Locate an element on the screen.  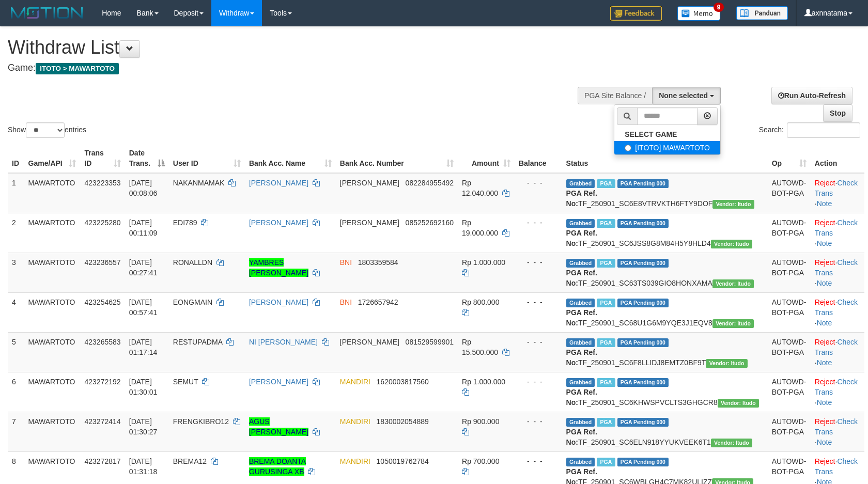
th: Action is located at coordinates (838, 158).